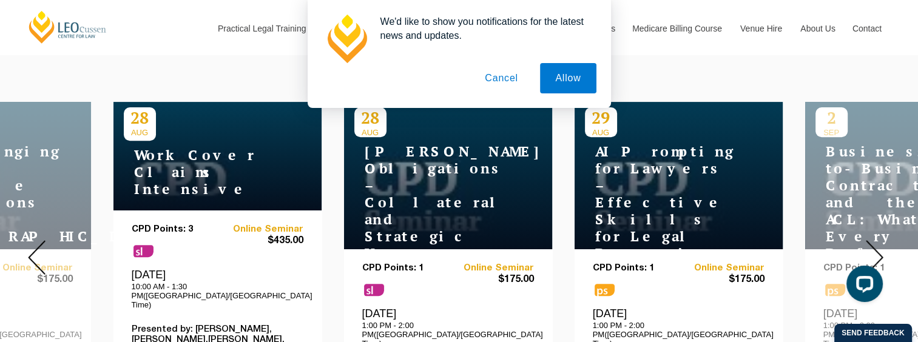 The image size is (918, 342). What do you see at coordinates (484, 29) in the screenshot?
I see `div: We'd like to show you notifications for the latest news and updates.` at bounding box center [484, 29].